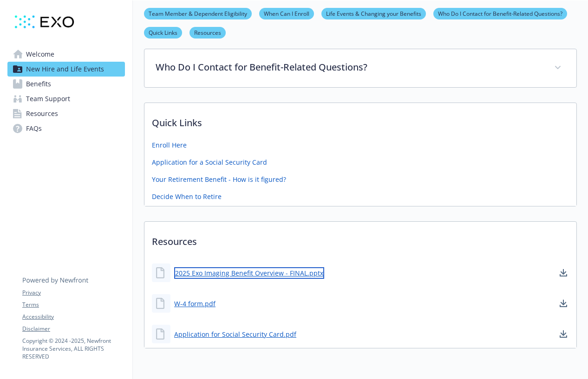  I want to click on p: Who Do I Contact for Benefit-Related Questions?, so click(349, 67).